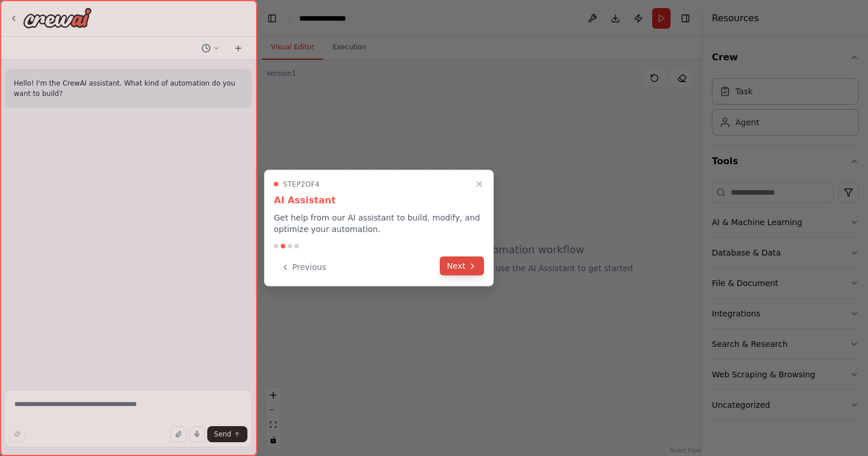  I want to click on button: Previous, so click(303, 268).